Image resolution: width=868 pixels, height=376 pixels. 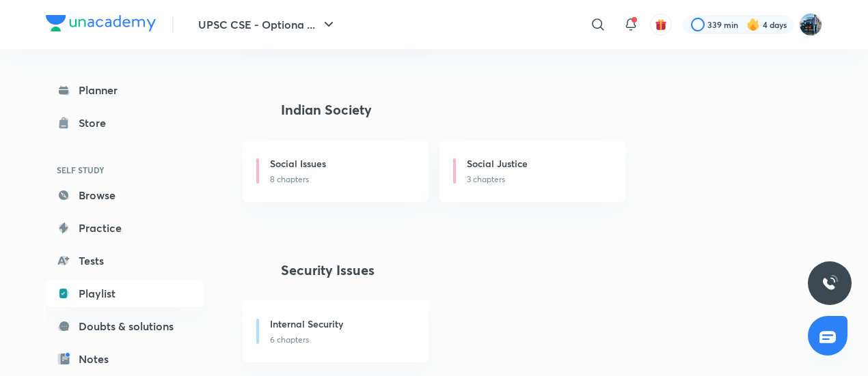 I want to click on a: Social Justice3 chapters, so click(x=533, y=170).